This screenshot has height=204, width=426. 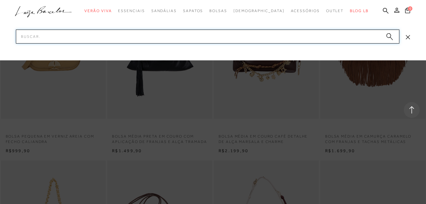 What do you see at coordinates (207, 36) in the screenshot?
I see `input: Buscar.` at bounding box center [207, 36].